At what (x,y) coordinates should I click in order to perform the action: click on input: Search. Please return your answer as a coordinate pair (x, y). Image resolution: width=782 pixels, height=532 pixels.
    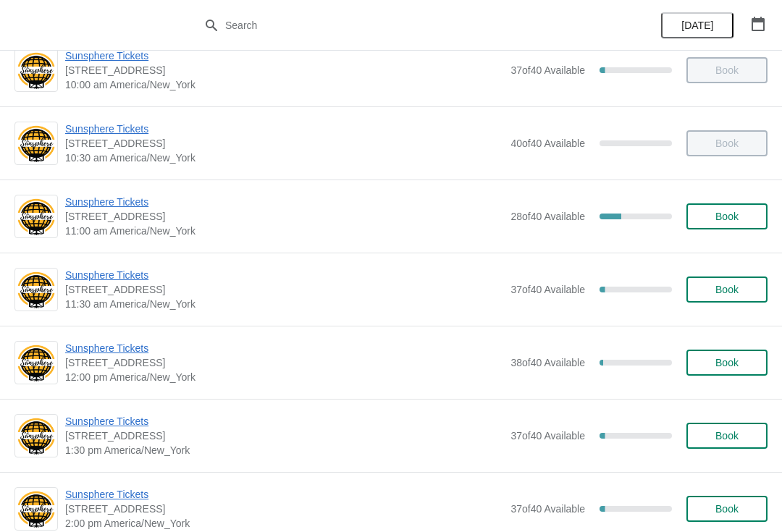
    Looking at the image, I should click on (406, 25).